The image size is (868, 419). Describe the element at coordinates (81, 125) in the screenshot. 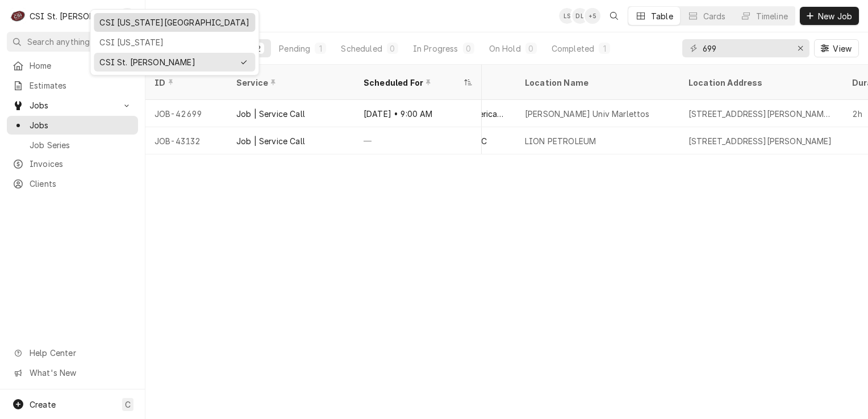

I see `span: Jobs` at that location.